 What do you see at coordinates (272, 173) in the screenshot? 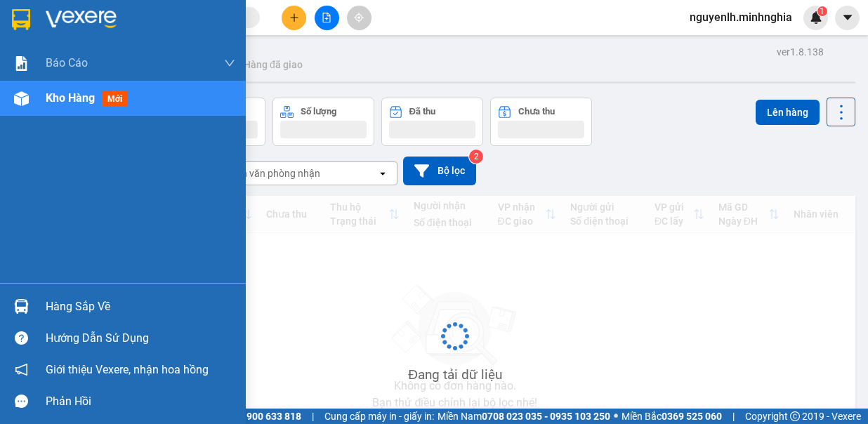
I see `div: Chọn văn phòng nhận` at bounding box center [272, 173].